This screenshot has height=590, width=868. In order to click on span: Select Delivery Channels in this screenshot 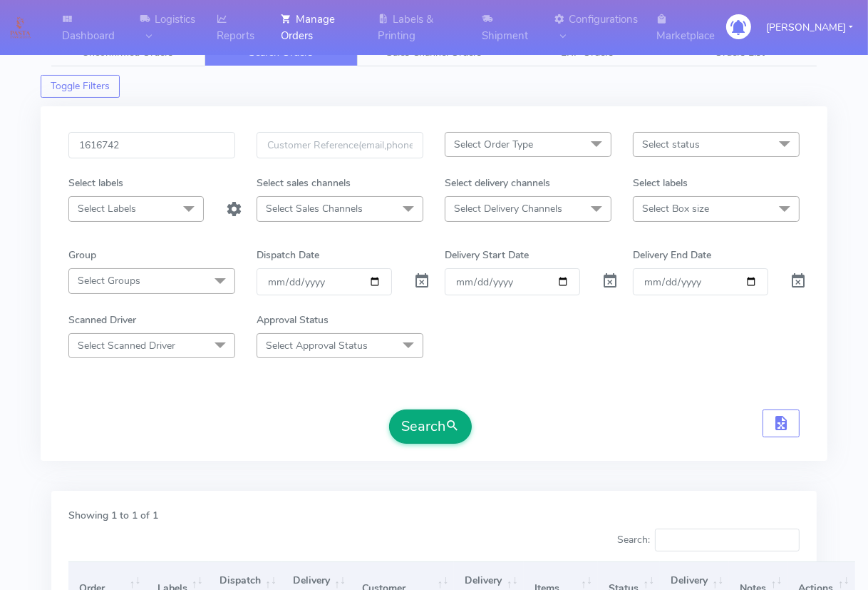, I will do `click(508, 208)`.